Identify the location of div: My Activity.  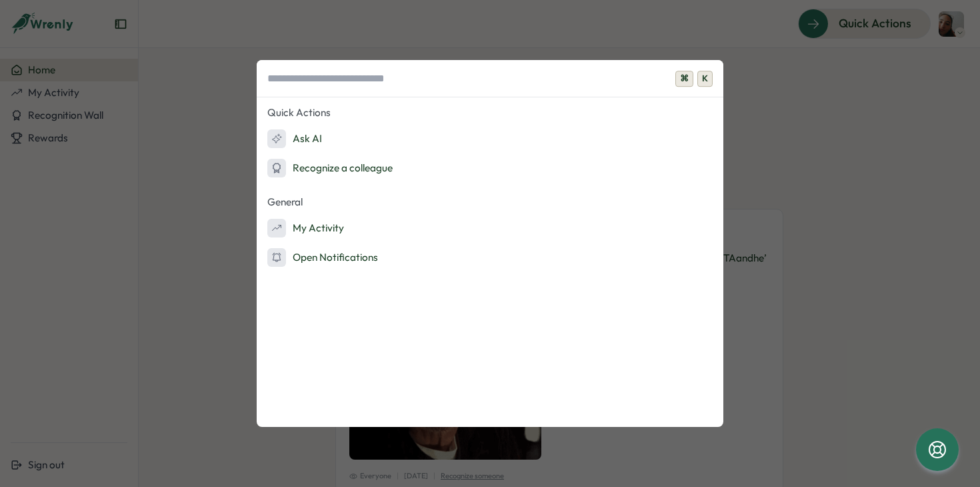
(306, 228).